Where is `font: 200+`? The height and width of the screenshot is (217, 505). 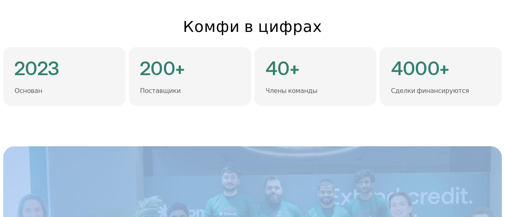
font: 200+ is located at coordinates (163, 68).